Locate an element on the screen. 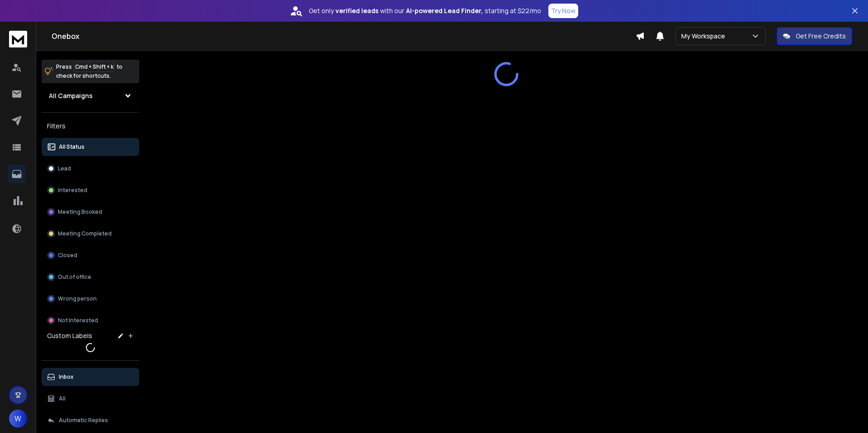 Image resolution: width=868 pixels, height=433 pixels. p: Wrong person is located at coordinates (77, 299).